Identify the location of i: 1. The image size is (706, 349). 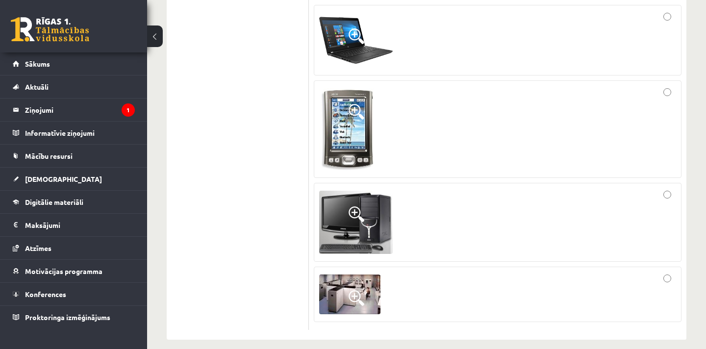
(128, 110).